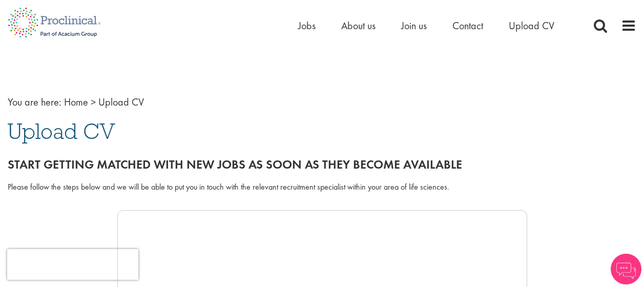  Describe the element at coordinates (76, 102) in the screenshot. I see `a: breadcrumb link` at that location.